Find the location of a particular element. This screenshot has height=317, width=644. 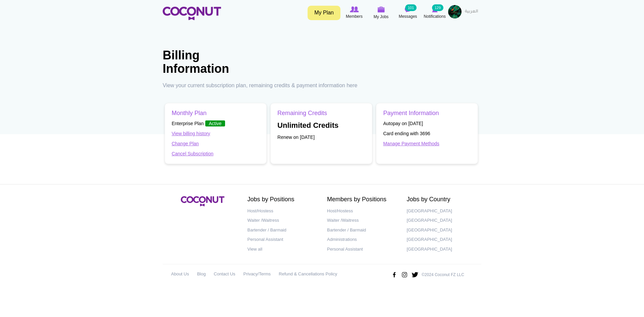

img: My Jobs is located at coordinates (381, 9).